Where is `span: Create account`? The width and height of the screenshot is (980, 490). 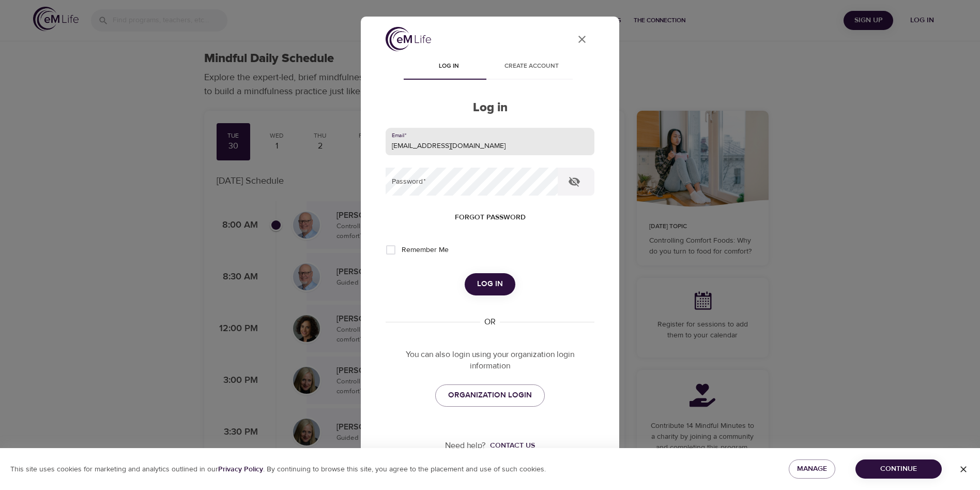 span: Create account is located at coordinates (532, 66).